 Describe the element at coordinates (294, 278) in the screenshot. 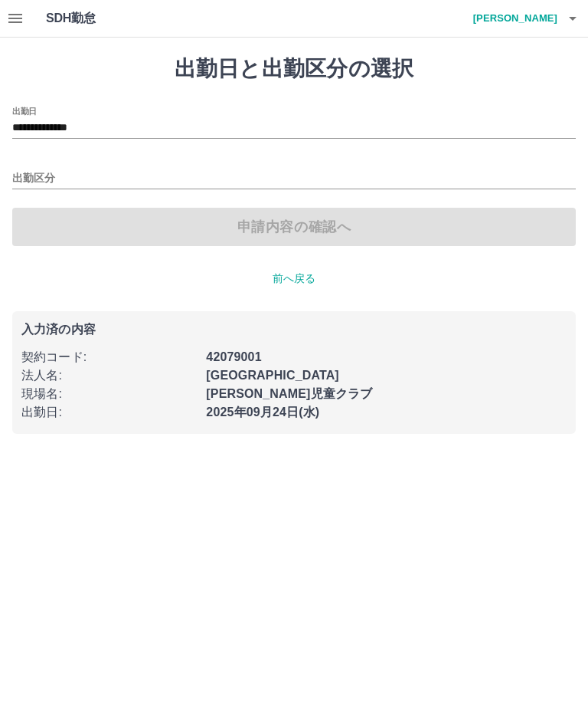

I see `p: 前へ戻る` at that location.